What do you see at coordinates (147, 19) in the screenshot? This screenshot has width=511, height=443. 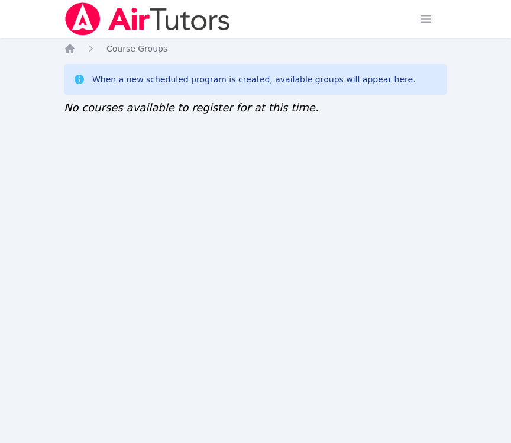 I see `img: Air Tutors` at bounding box center [147, 19].